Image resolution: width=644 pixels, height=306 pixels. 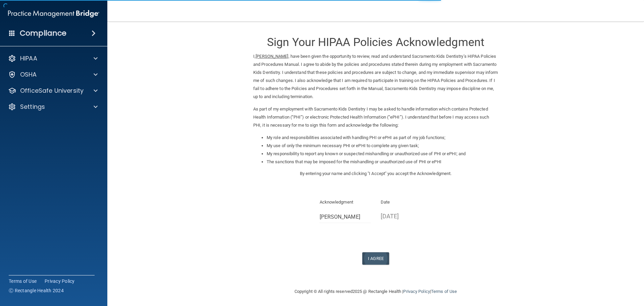 What do you see at coordinates (54, 13) in the screenshot?
I see `img: PMB logo` at bounding box center [54, 13].